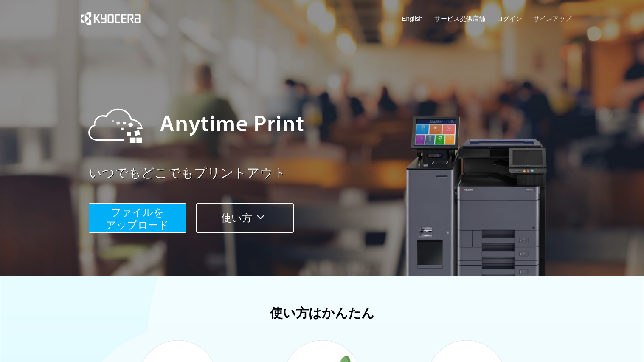  Describe the element at coordinates (137, 218) in the screenshot. I see `button: ファイルを​​アップロード` at that location.